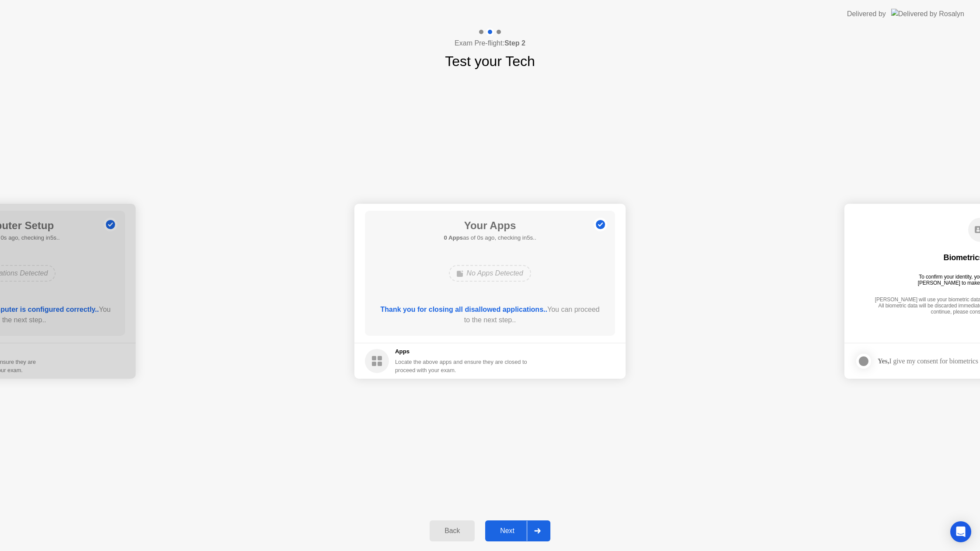 Image resolution: width=980 pixels, height=551 pixels. What do you see at coordinates (461, 351) in the screenshot?
I see `h5: Apps` at bounding box center [461, 351].